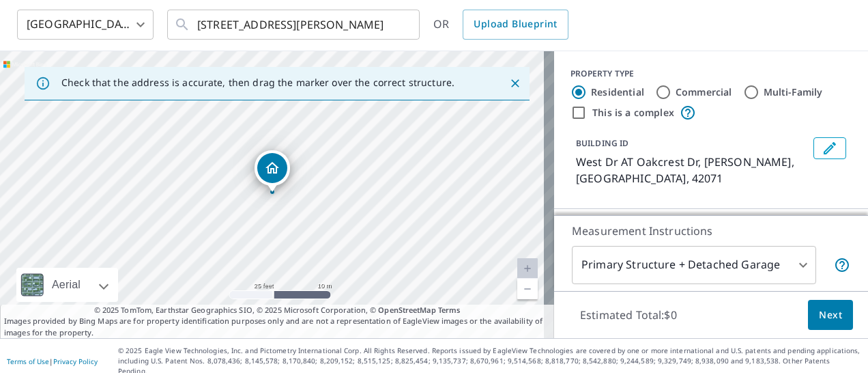  What do you see at coordinates (515, 83) in the screenshot?
I see `button: Close` at bounding box center [515, 83].